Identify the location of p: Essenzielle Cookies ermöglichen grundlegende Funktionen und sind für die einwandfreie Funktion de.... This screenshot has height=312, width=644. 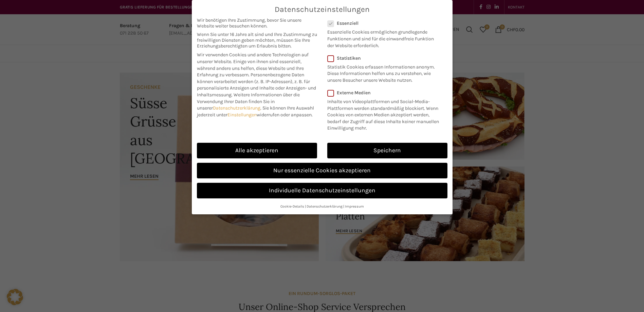
(383, 37).